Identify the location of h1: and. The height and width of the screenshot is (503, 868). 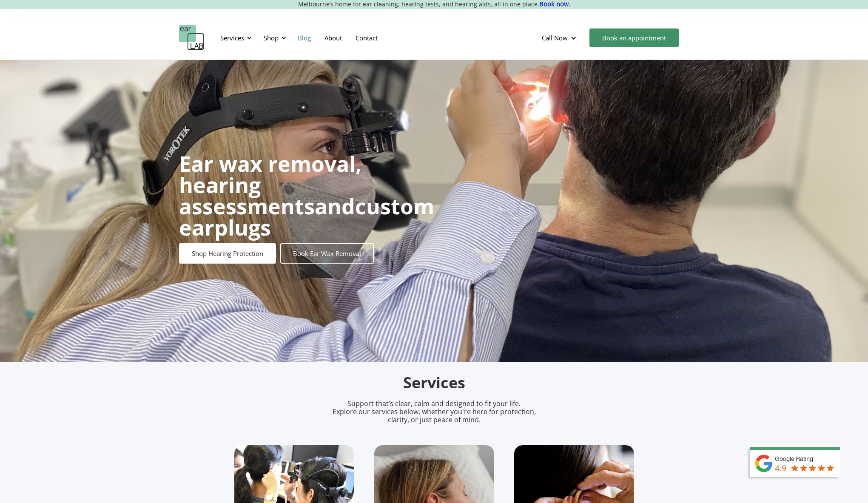
(307, 195).